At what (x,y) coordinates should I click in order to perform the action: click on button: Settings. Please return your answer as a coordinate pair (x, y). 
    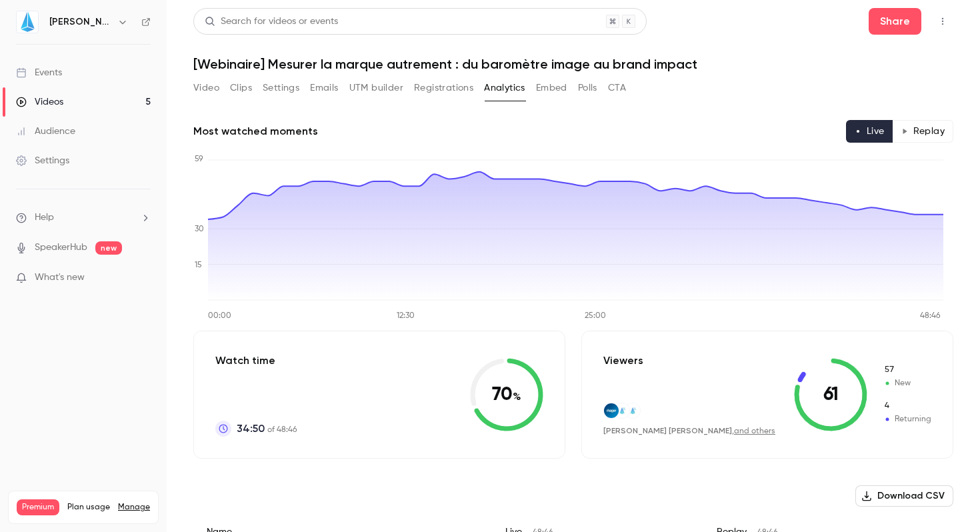
    Looking at the image, I should click on (281, 88).